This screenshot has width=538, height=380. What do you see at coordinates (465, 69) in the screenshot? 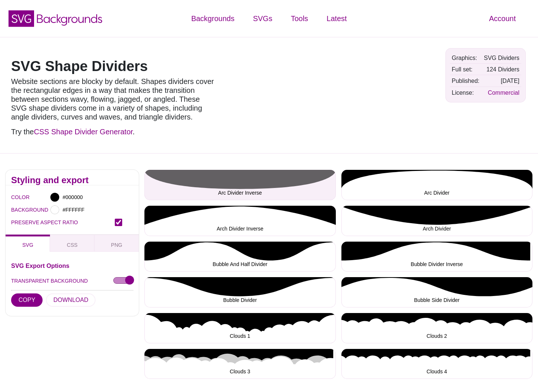
I see `td: Full set:` at bounding box center [465, 69].